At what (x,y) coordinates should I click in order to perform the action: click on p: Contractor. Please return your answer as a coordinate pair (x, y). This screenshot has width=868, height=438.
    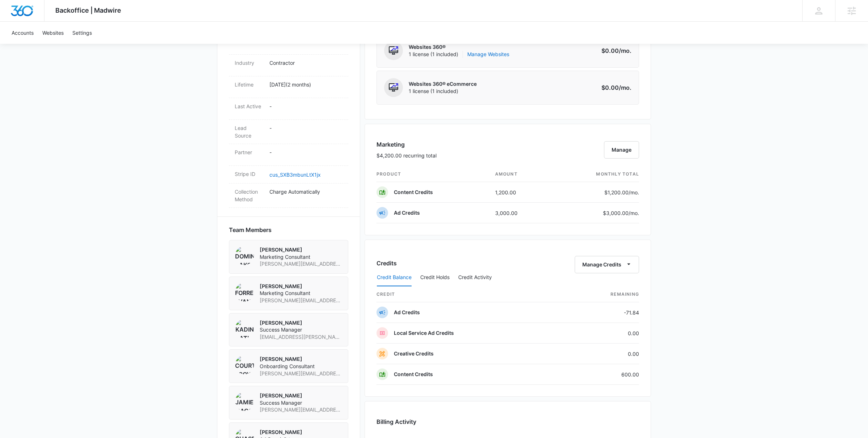
    Looking at the image, I should click on (306, 62).